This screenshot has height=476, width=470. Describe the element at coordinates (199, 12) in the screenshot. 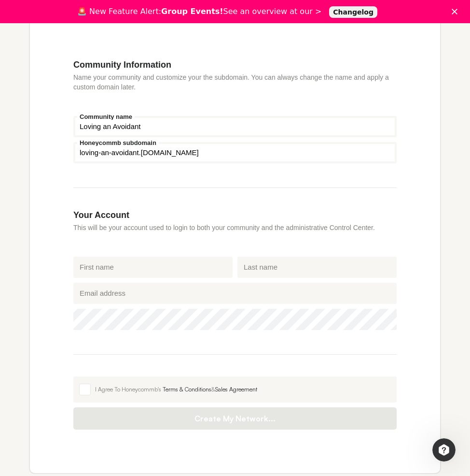

I see `div: 🚨 New Feature Alert: See an overview at our >` at that location.